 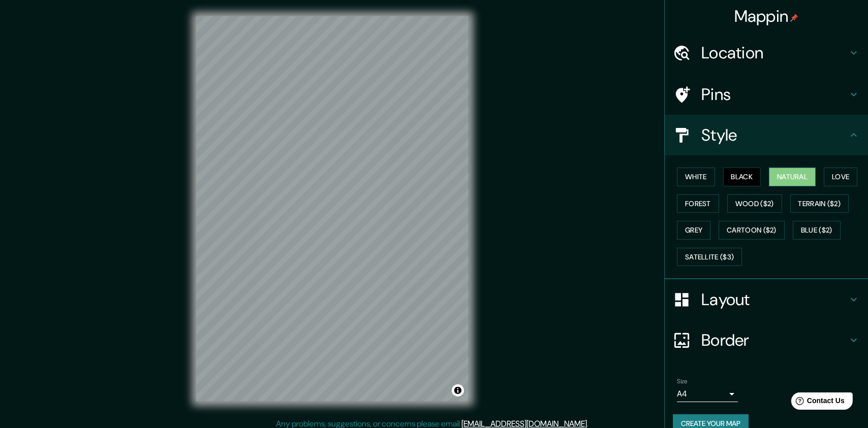 What do you see at coordinates (794, 18) in the screenshot?
I see `img: pin-icon.png` at bounding box center [794, 18].